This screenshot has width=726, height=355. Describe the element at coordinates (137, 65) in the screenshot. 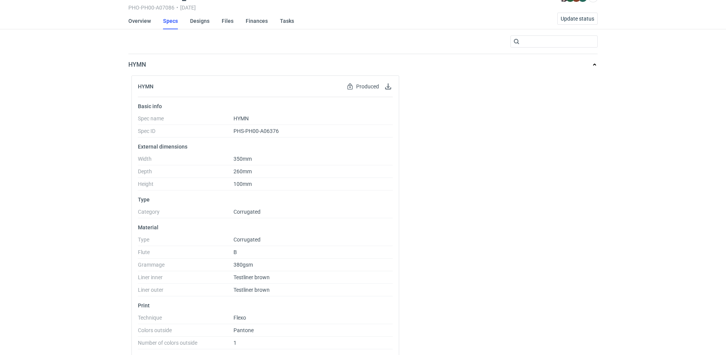

I see `p: HYMN` at that location.